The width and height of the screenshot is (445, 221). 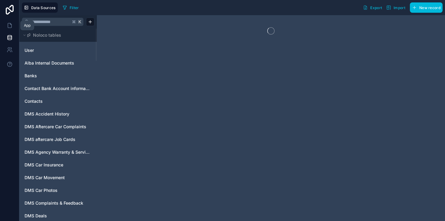 I want to click on a: DMS Complaints & Feedback, so click(x=58, y=203).